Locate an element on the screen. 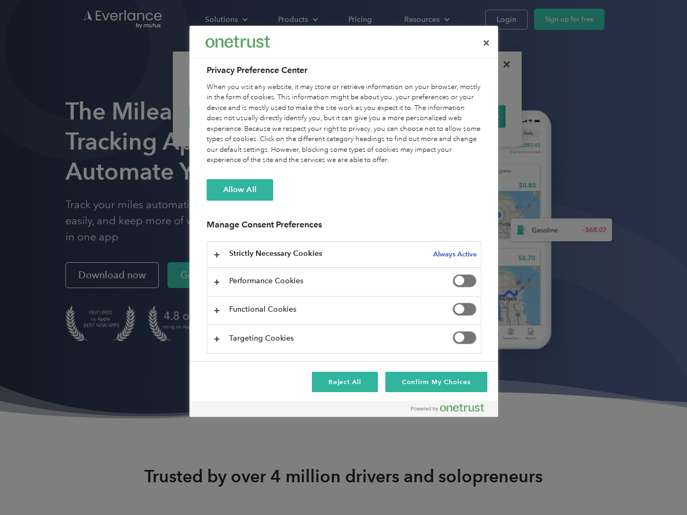 This screenshot has width=687, height=515. div: Preference center is located at coordinates (343, 221).